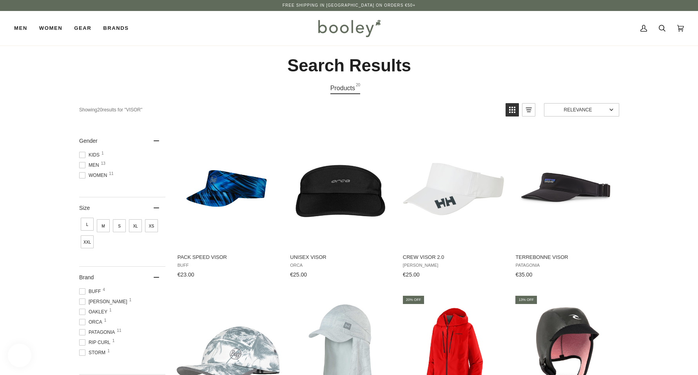 The height and width of the screenshot is (375, 698). I want to click on span: 20, so click(358, 88).